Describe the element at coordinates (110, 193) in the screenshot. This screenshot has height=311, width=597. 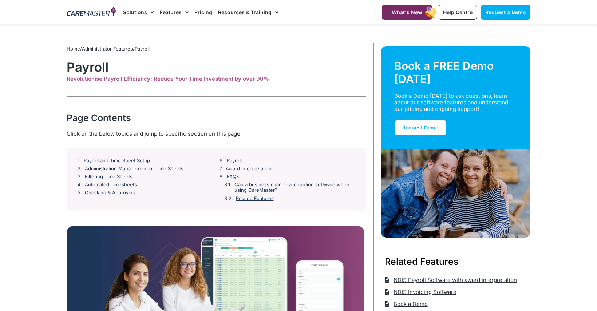
I see `a: Checking & Approving` at that location.